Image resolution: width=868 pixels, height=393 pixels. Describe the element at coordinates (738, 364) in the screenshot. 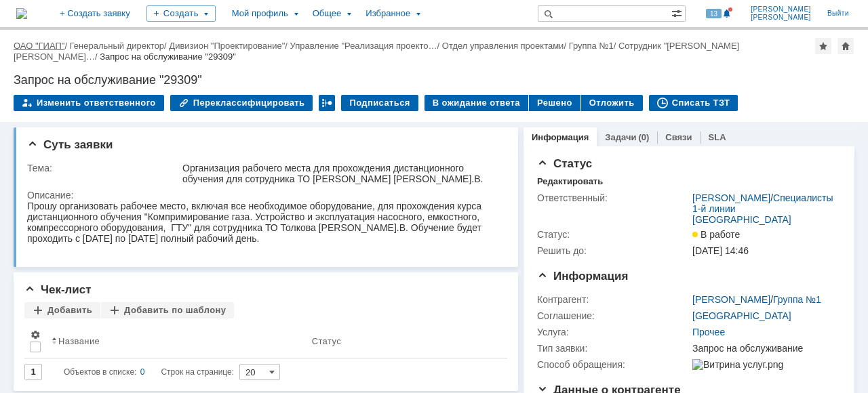

I see `img: Витрина услуг.png` at that location.